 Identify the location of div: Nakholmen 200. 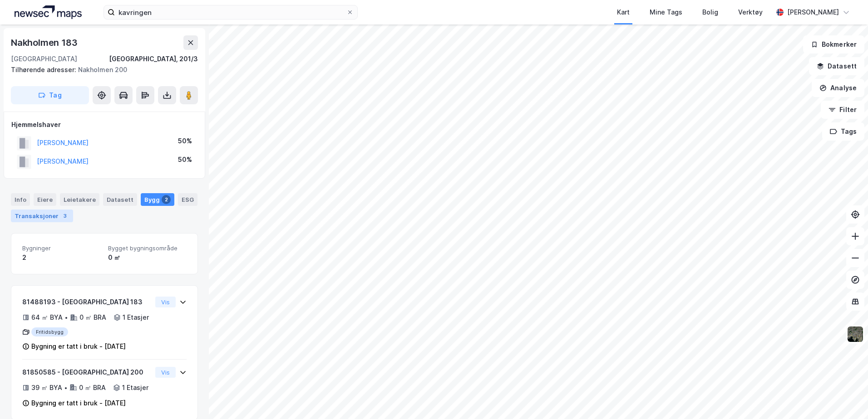
(101, 70).